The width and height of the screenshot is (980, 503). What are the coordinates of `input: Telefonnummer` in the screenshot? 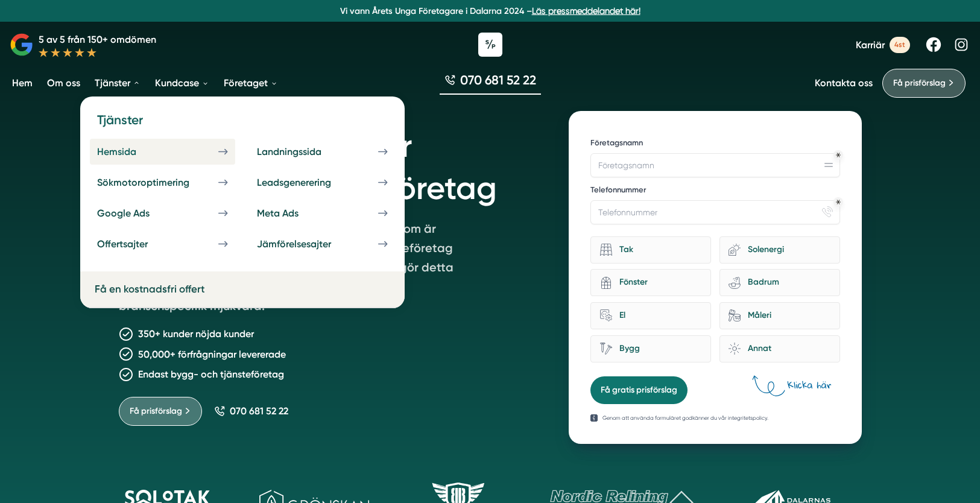 It's located at (715, 212).